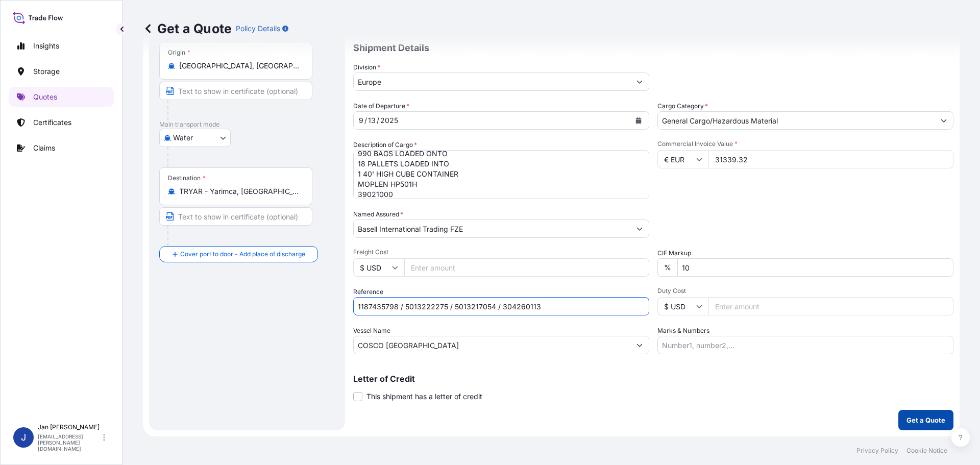  Describe the element at coordinates (361, 120) in the screenshot. I see `div: month,` at that location.